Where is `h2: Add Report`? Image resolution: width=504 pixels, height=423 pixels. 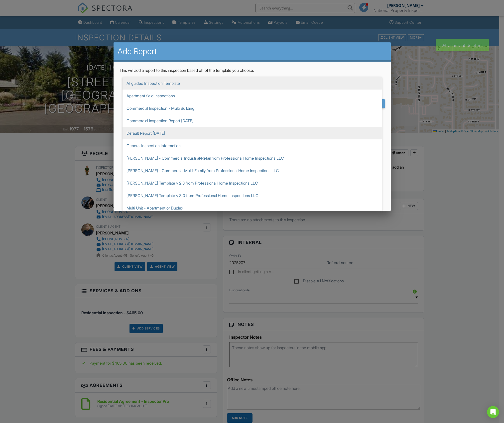
h2: Add Report is located at coordinates (252, 51).